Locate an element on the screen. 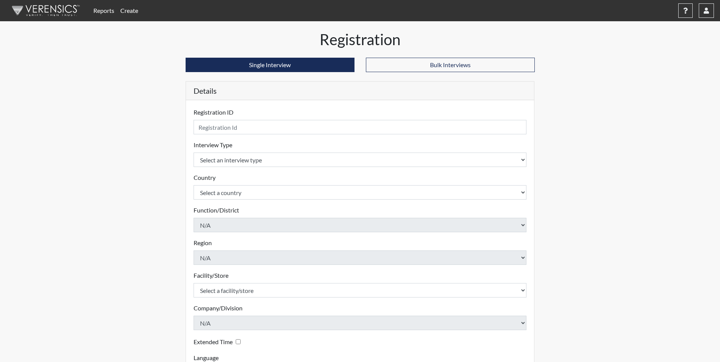 The height and width of the screenshot is (362, 720). button: Bulk Interviews is located at coordinates (450, 65).